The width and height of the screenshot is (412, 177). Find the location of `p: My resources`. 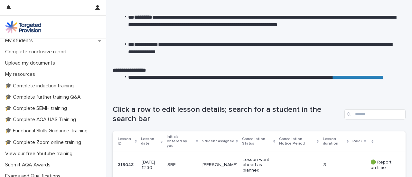

p: My resources is located at coordinates (21, 74).